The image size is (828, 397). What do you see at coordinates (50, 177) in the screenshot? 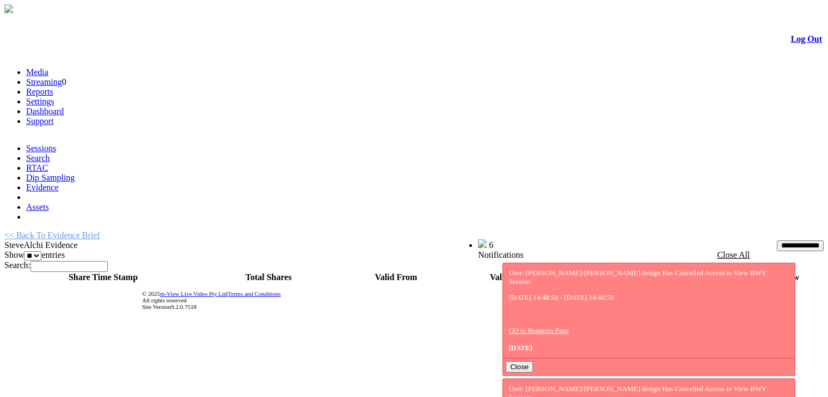
I see `a: Dip Sampling` at bounding box center [50, 177].